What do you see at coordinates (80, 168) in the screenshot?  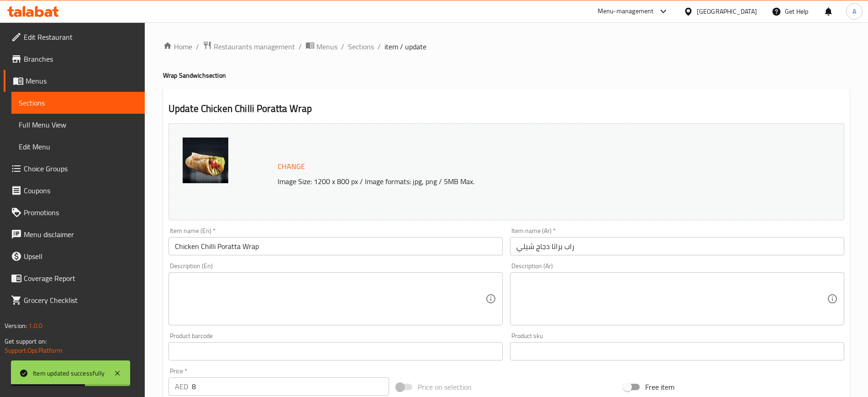 I see `span: Choice Groups` at bounding box center [80, 168].